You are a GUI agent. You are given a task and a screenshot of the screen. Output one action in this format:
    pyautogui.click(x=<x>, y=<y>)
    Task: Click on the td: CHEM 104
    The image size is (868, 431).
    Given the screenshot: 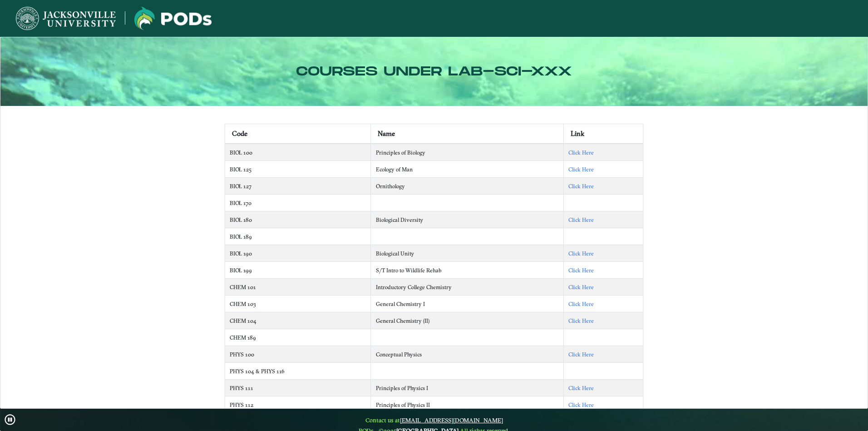 What is the action you would take?
    pyautogui.click(x=297, y=321)
    